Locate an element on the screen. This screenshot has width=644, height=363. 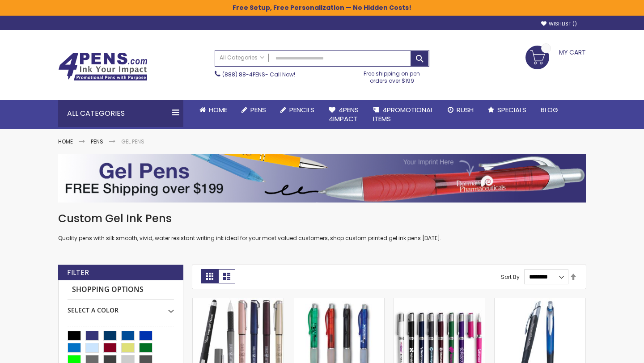
a: Specials is located at coordinates (507, 110).